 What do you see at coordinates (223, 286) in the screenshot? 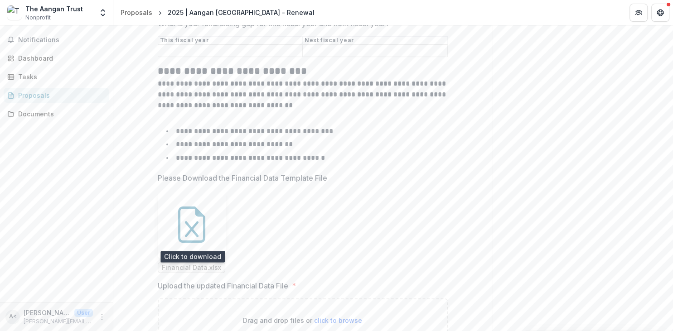
I see `p: Upload the updated Financial Data File` at bounding box center [223, 286].